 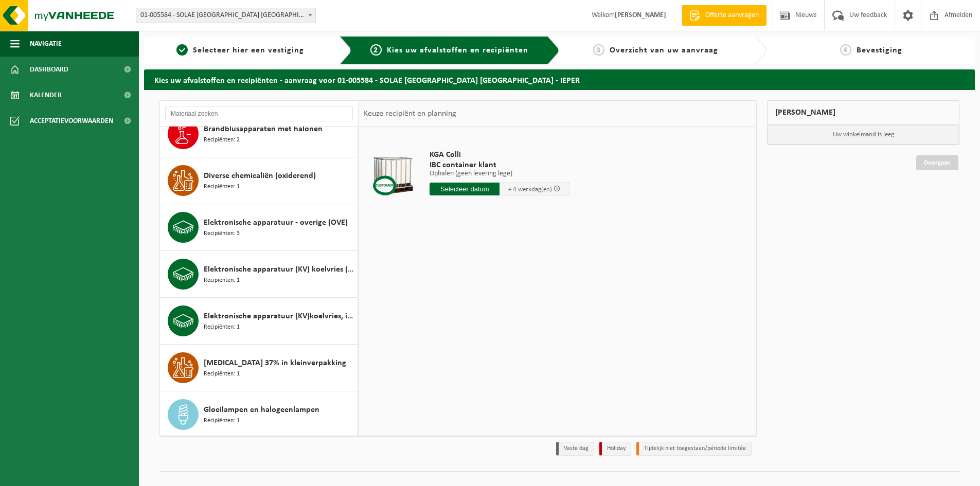 I want to click on button: Elektronische apparatuur - overige (OVE) Recipiënten: 3, so click(x=259, y=227).